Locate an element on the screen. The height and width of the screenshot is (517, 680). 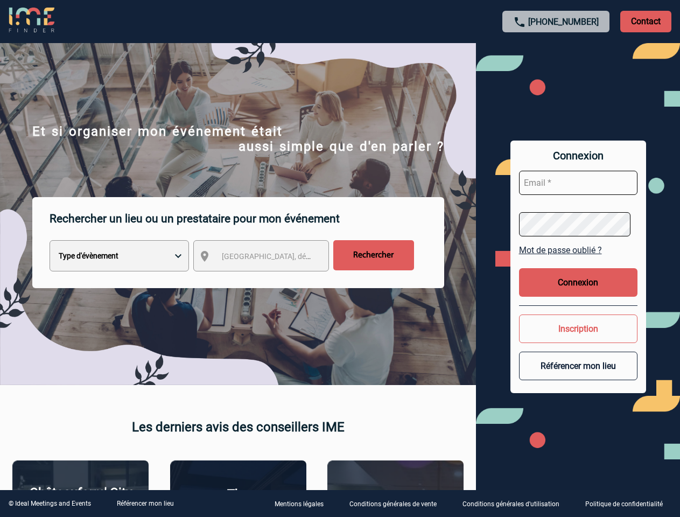
a: Politique de confidentialité is located at coordinates (629, 504).